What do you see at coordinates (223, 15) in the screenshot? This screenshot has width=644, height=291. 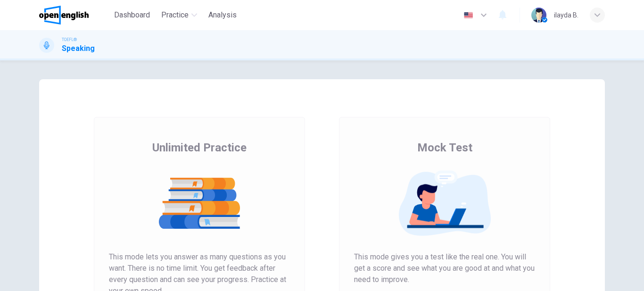 I see `button: Analysis` at bounding box center [223, 15].